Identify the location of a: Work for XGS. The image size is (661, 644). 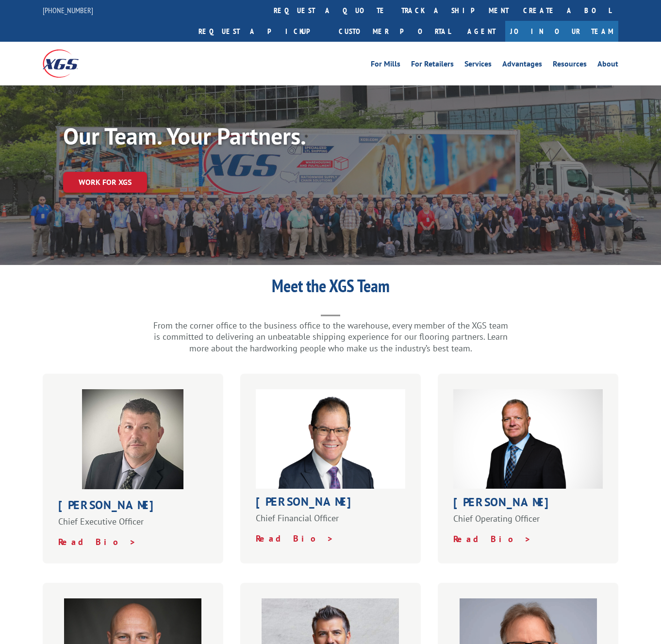
(105, 182).